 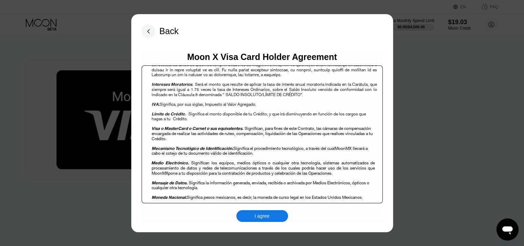 What do you see at coordinates (180, 118) in the screenshot?
I see `span: Crédito.` at bounding box center [180, 118].